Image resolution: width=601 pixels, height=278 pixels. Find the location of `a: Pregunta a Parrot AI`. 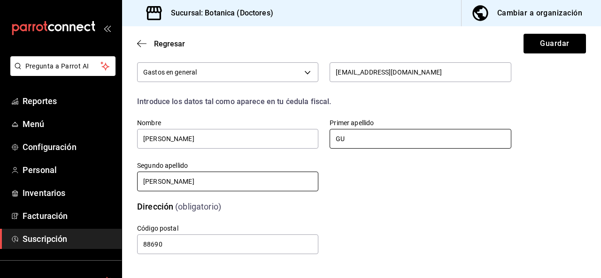

a: Pregunta a Parrot AI is located at coordinates (61, 73).